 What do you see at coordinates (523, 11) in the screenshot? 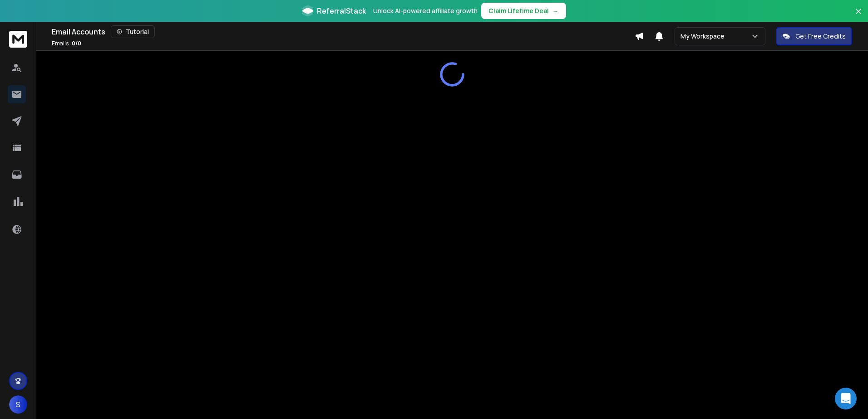
I see `button: Claim Lifetime Deal→` at bounding box center [523, 11].